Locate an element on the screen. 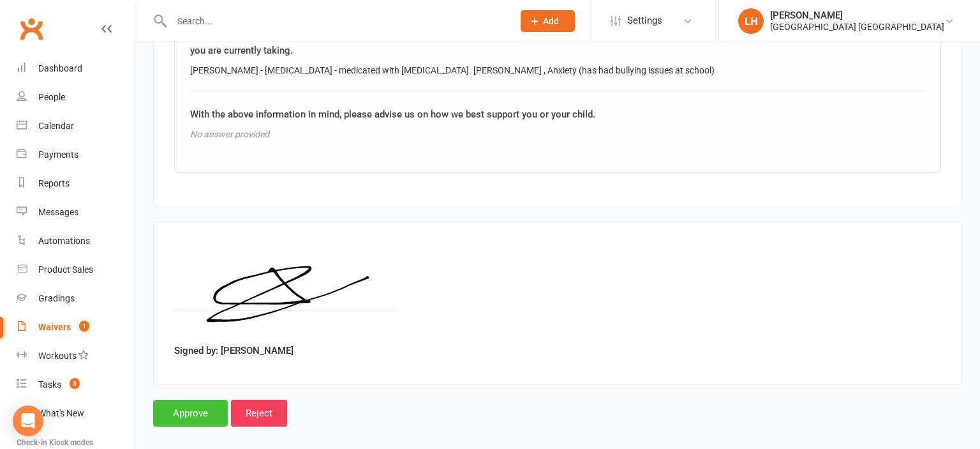  div: Reports is located at coordinates (54, 183).